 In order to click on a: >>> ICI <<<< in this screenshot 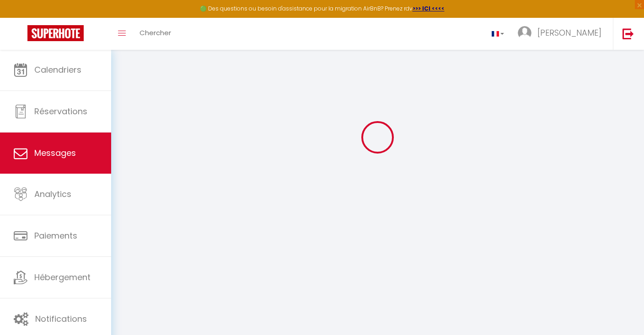, I will do `click(428, 8)`.